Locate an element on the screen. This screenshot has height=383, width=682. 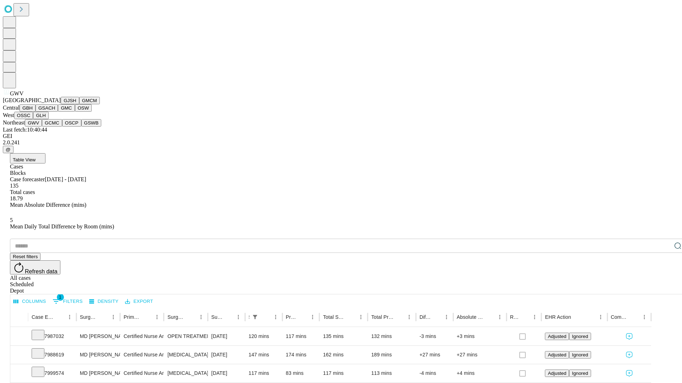
div: Primary Service is located at coordinates (132, 317).